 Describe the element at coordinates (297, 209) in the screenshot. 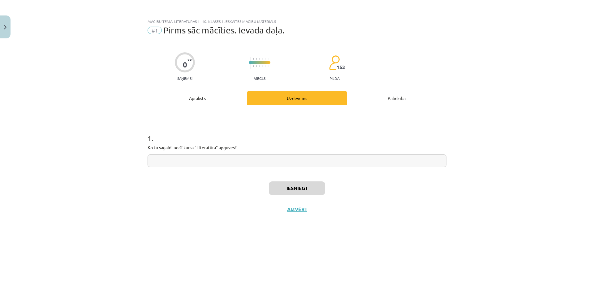

I see `button: Aizvērt` at that location.